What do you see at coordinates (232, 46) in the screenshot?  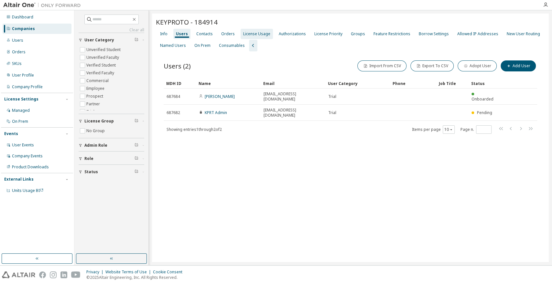 I see `div: Consumables` at bounding box center [232, 46].